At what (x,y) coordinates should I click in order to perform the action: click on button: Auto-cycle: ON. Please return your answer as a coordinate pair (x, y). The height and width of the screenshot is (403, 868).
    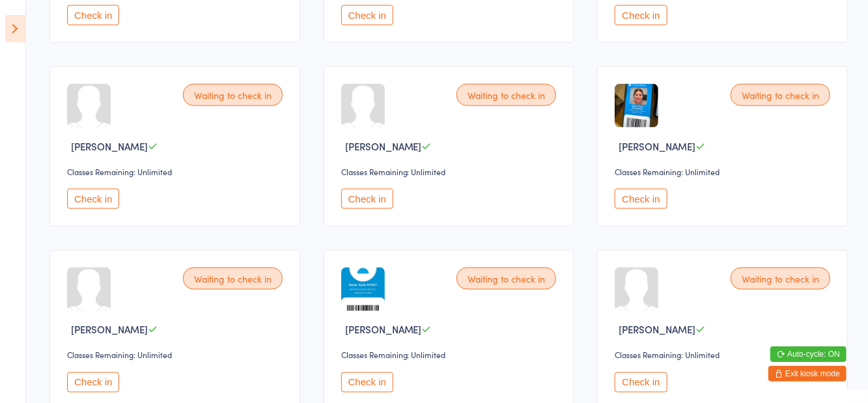
    Looking at the image, I should click on (808, 354).